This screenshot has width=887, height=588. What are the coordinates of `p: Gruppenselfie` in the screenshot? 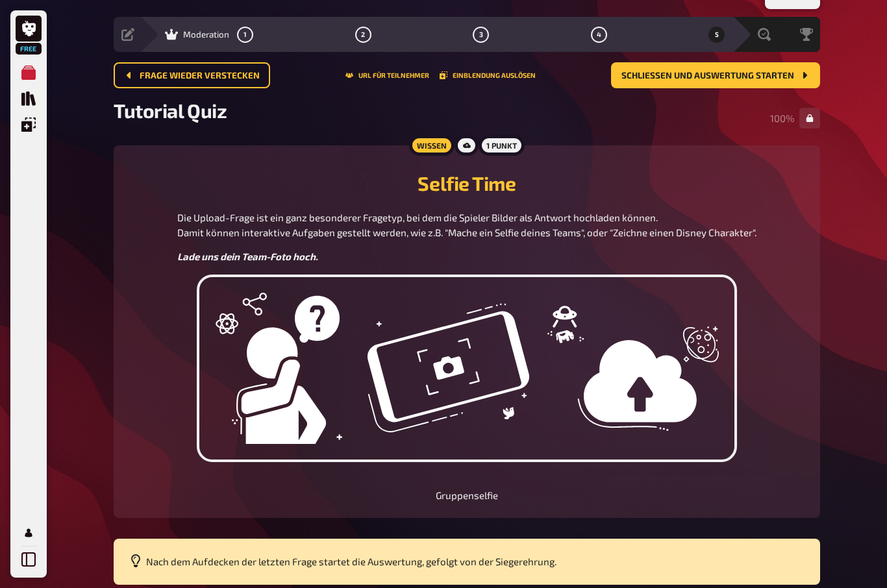 It's located at (467, 495).